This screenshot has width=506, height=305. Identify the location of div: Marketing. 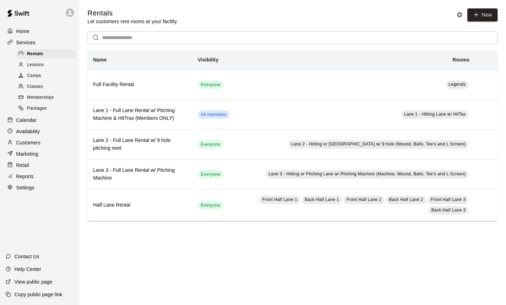
(39, 154).